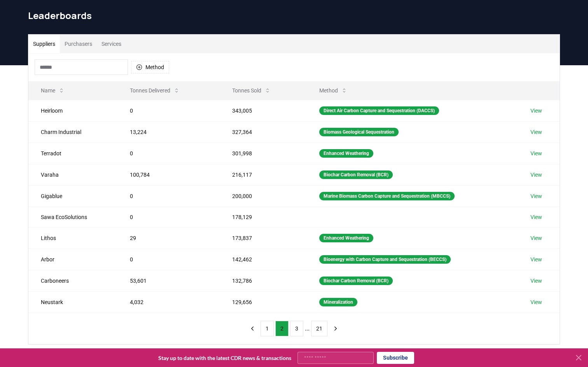 The height and width of the screenshot is (367, 588). Describe the element at coordinates (263, 216) in the screenshot. I see `td: 178,129` at that location.